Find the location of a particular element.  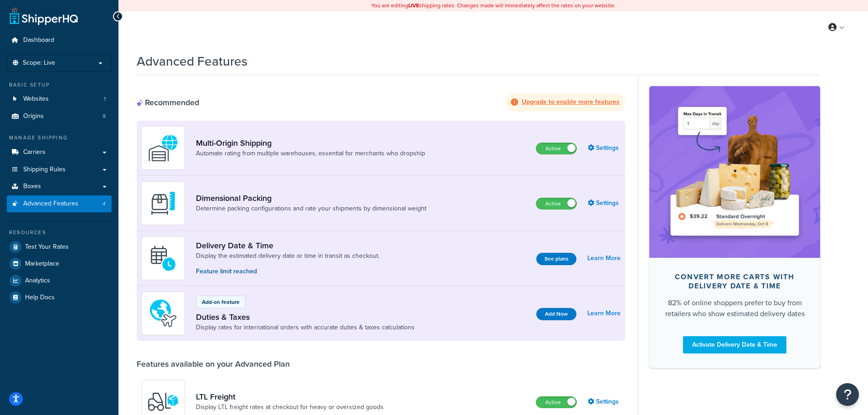

img: DTVBYsAAAAAASUVORK5CYII= is located at coordinates (163, 203).